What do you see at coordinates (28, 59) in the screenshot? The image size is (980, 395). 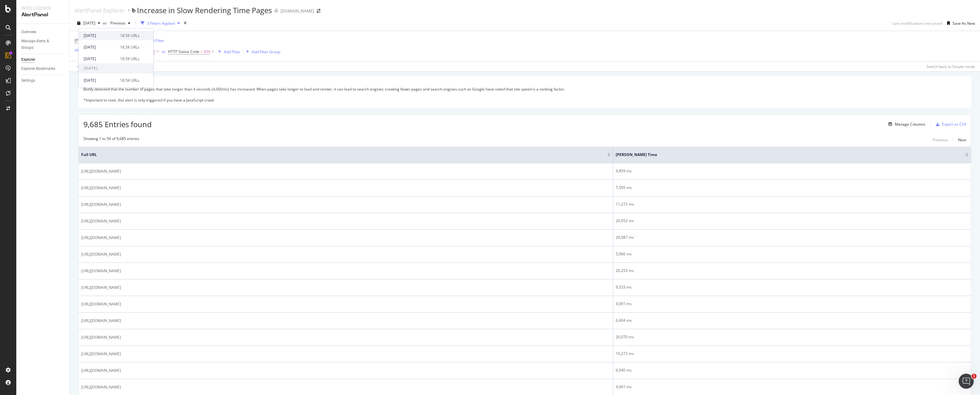 I see `div: Explorer` at bounding box center [28, 59].